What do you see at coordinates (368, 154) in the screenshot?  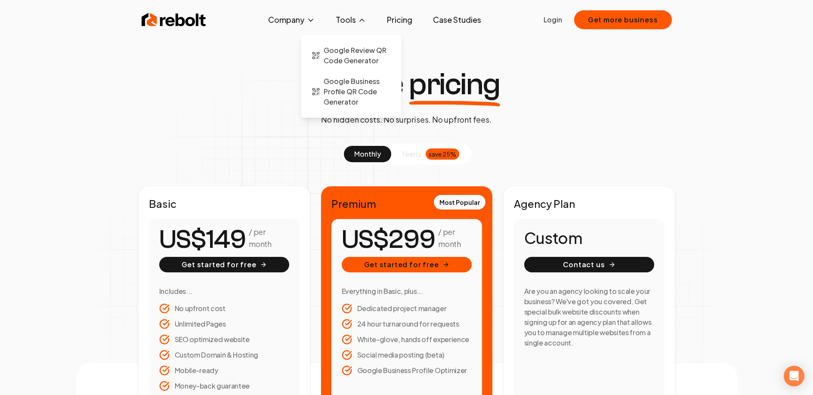 I see `span: monthly` at bounding box center [368, 154].